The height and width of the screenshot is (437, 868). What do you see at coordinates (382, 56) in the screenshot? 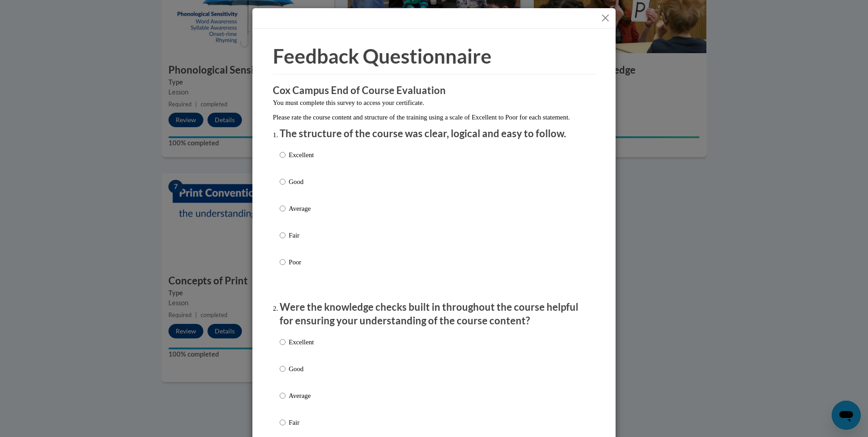
I see `span: Feedback Questionnaire` at bounding box center [382, 56].